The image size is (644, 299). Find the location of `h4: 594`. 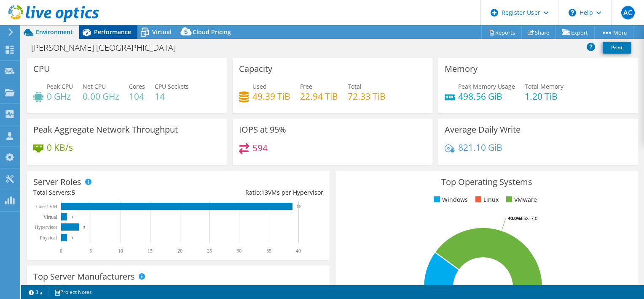

h4: 594 is located at coordinates (260, 148).